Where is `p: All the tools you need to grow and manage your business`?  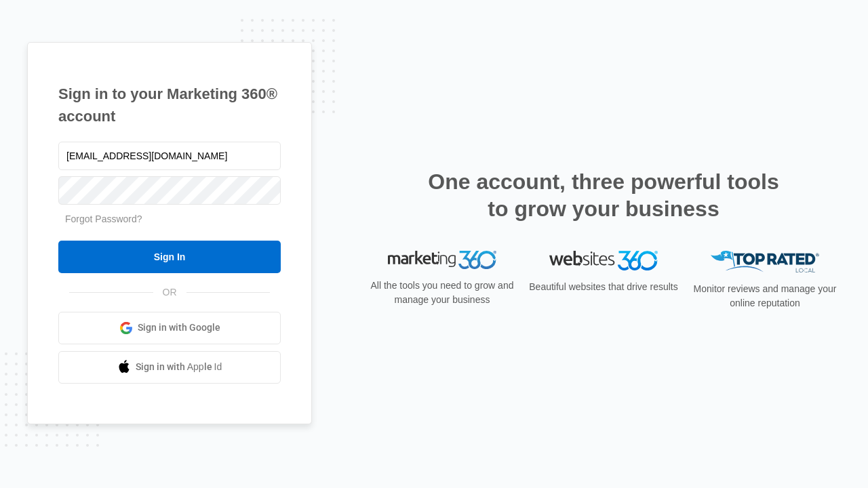
p: All the tools you need to grow and manage your business is located at coordinates (442, 293).